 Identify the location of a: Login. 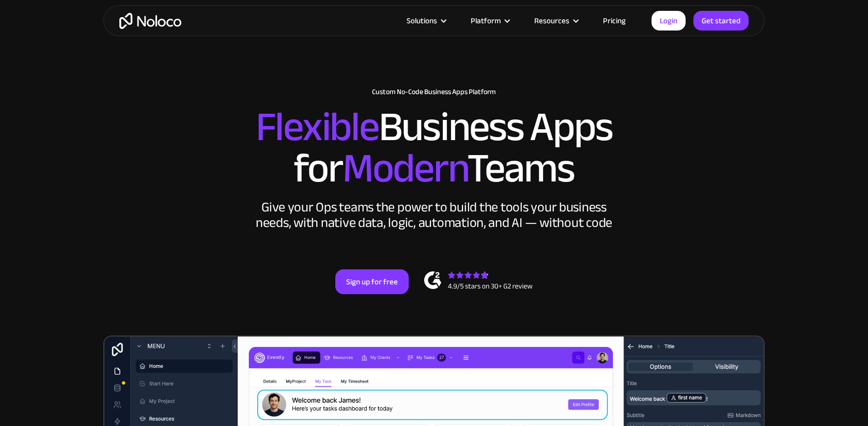
(669, 21).